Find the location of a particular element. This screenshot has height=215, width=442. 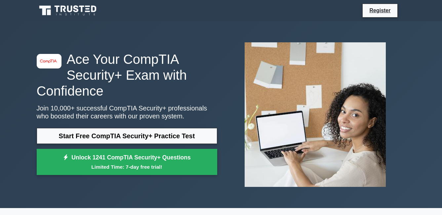

h1: Ace Your CompTIA Security+ Exam with Confidence is located at coordinates (127, 75).